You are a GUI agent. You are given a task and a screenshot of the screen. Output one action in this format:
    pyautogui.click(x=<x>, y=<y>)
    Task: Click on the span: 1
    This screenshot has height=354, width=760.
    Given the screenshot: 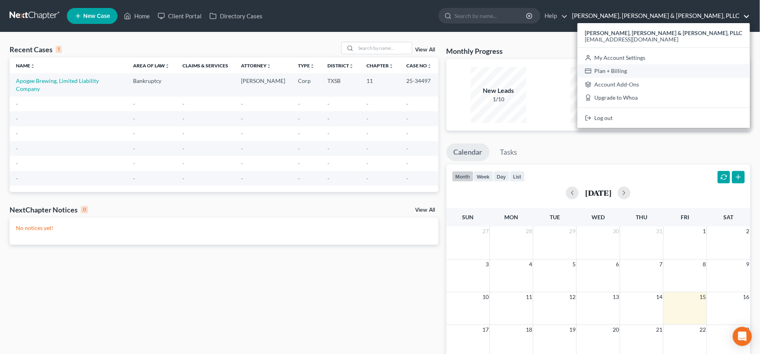 What is the action you would take?
    pyautogui.click(x=704, y=231)
    